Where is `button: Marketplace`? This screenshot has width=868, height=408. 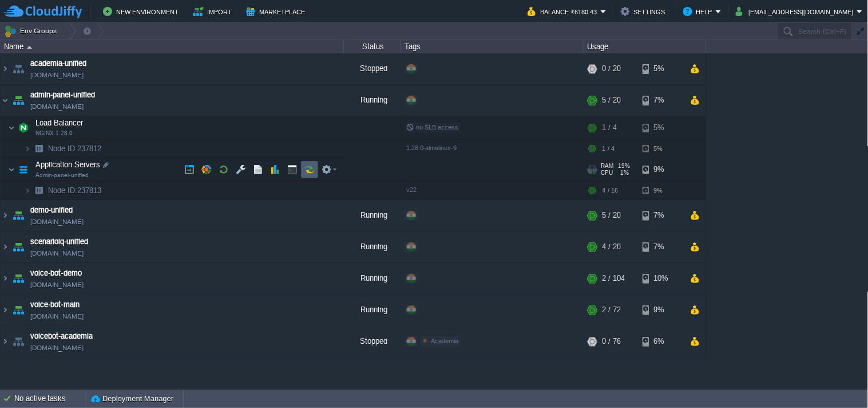
button: Marketplace is located at coordinates (277, 11).